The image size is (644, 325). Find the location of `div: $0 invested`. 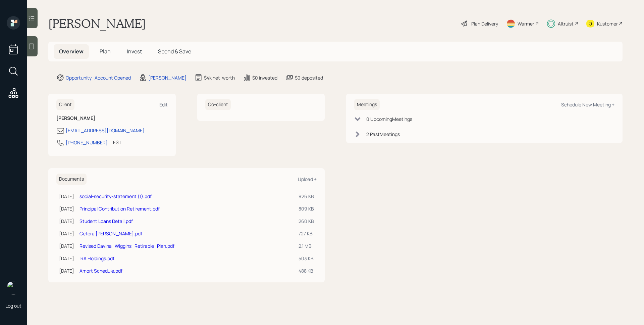

div: $0 invested is located at coordinates (265, 77).